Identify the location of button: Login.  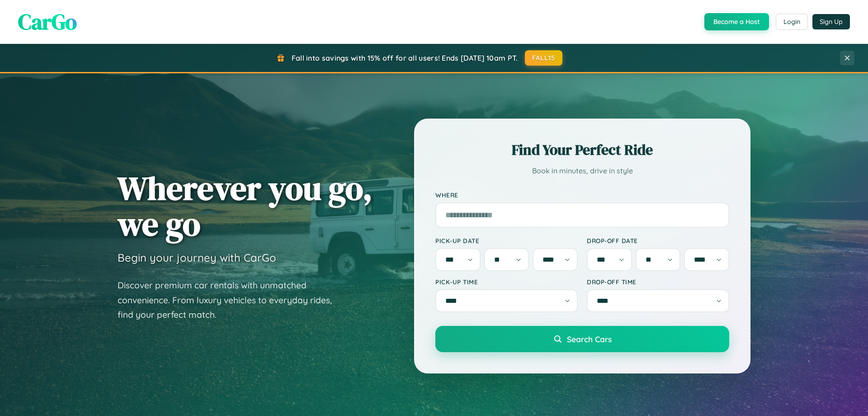
(792, 22).